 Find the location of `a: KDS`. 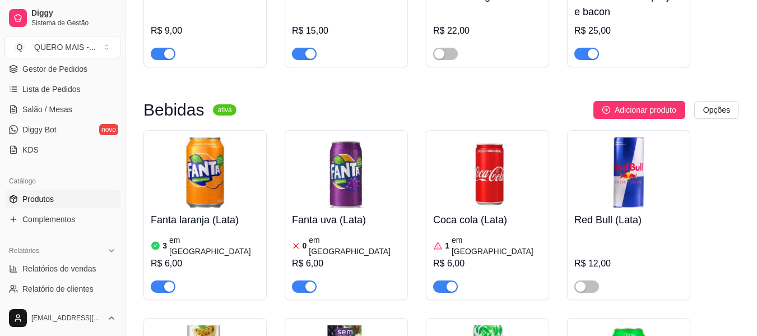

a: KDS is located at coordinates (62, 150).